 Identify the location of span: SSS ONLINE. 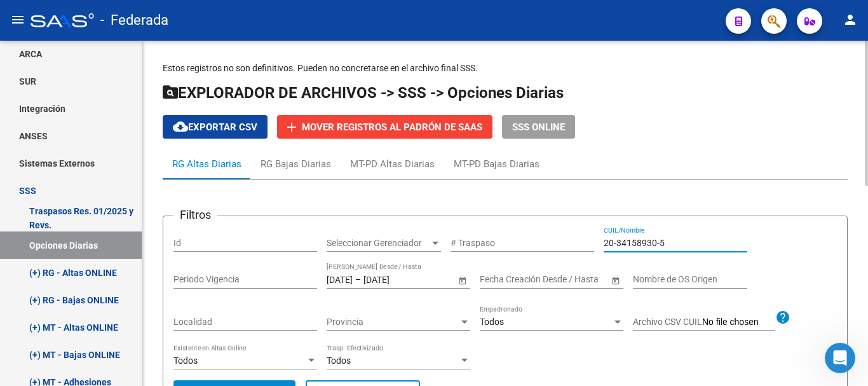
(538, 127).